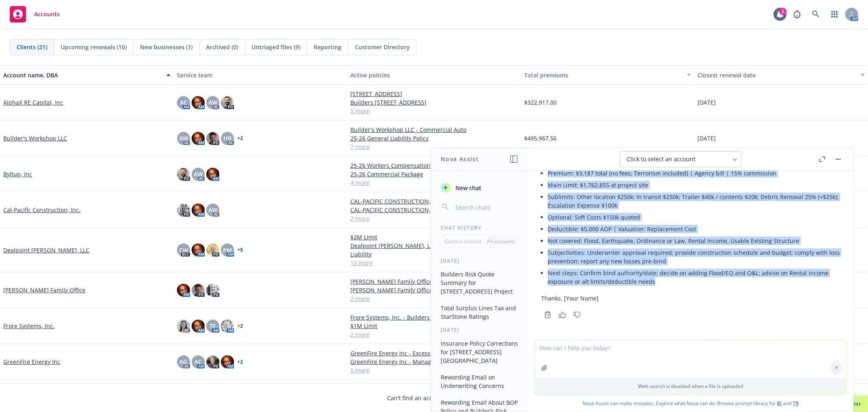  What do you see at coordinates (479, 228) in the screenshot?
I see `div: Chat History` at bounding box center [479, 228].